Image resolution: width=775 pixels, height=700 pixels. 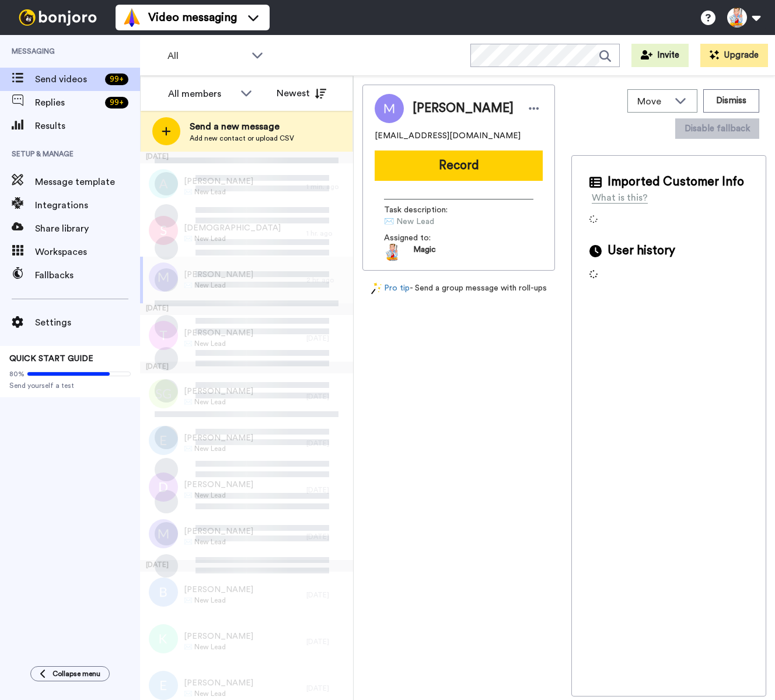 What do you see at coordinates (392, 253) in the screenshot?
I see `img: 15d1c799-1a2a-44da-886b-0dc1005ab79c-1524146106.jpg` at bounding box center [392, 253].